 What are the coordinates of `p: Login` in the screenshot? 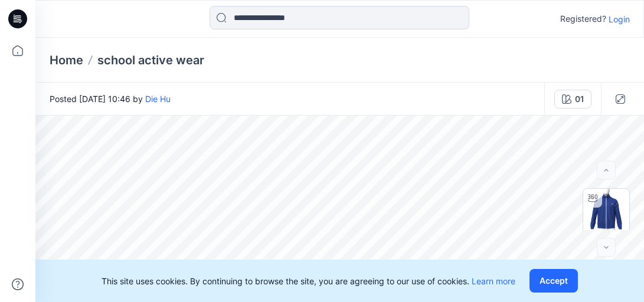 It's located at (619, 19).